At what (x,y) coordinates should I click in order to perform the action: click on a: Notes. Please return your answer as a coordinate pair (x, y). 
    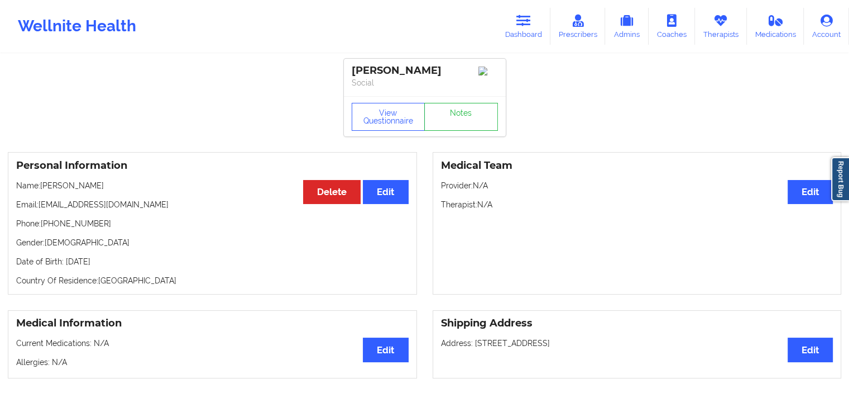
    Looking at the image, I should click on (461, 117).